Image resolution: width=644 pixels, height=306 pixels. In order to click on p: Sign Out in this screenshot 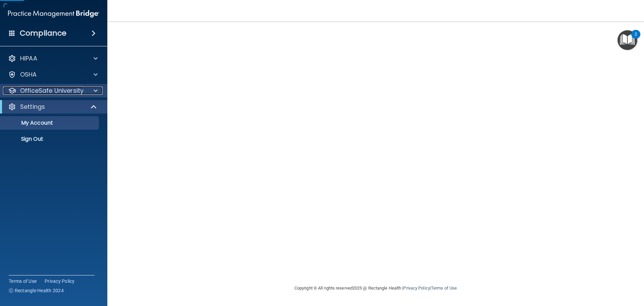, I will do `click(50, 139)`.